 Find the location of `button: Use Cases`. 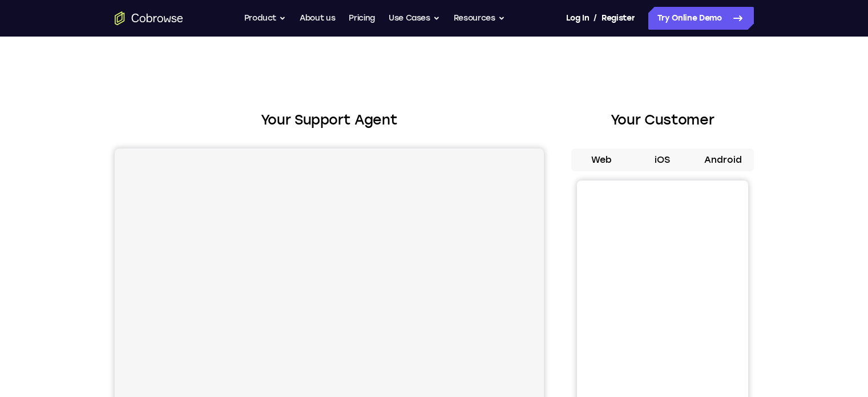

button: Use Cases is located at coordinates (414, 18).